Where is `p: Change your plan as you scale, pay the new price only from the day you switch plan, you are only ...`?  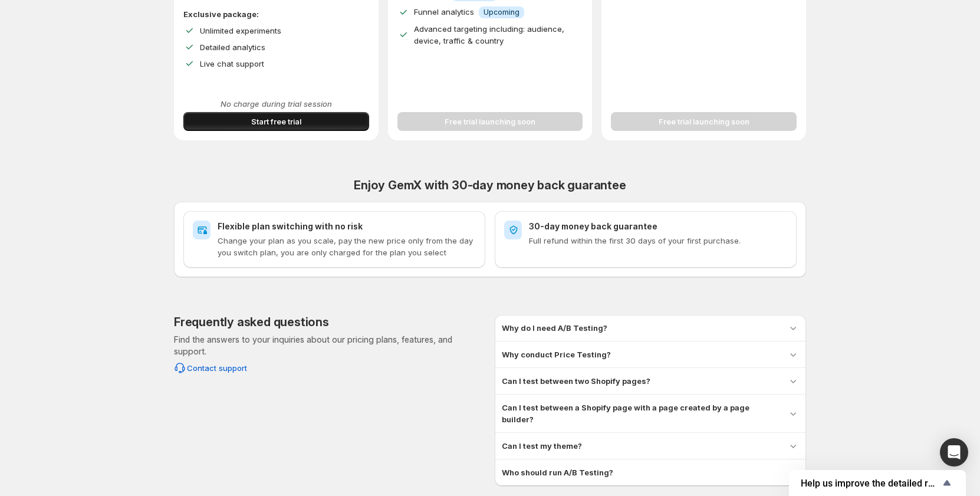
p: Change your plan as you scale, pay the new price only from the day you switch plan, you are only ... is located at coordinates (347, 246).